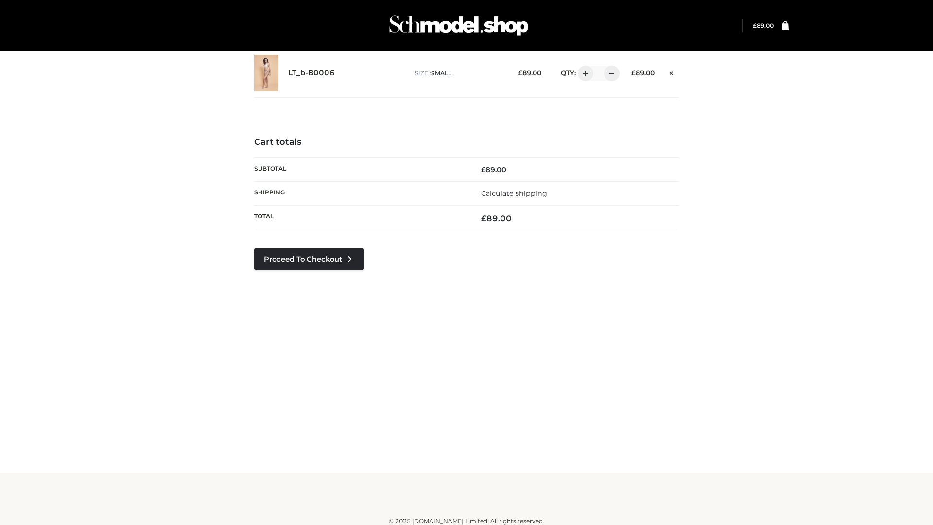 This screenshot has height=525, width=933. I want to click on span: SMALL, so click(441, 73).